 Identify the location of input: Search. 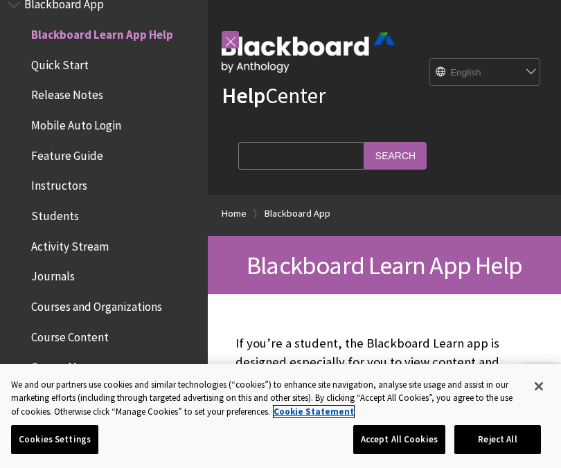
(396, 155).